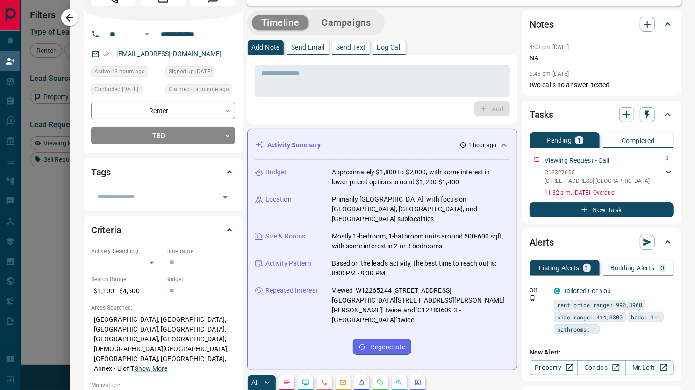 The width and height of the screenshot is (695, 390). I want to click on svg: Lead Browsing Activity, so click(306, 382).